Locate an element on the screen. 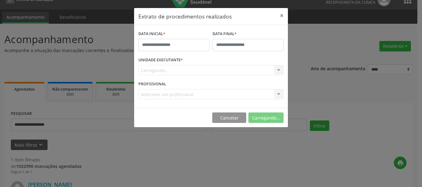  button: Close is located at coordinates (282, 15).